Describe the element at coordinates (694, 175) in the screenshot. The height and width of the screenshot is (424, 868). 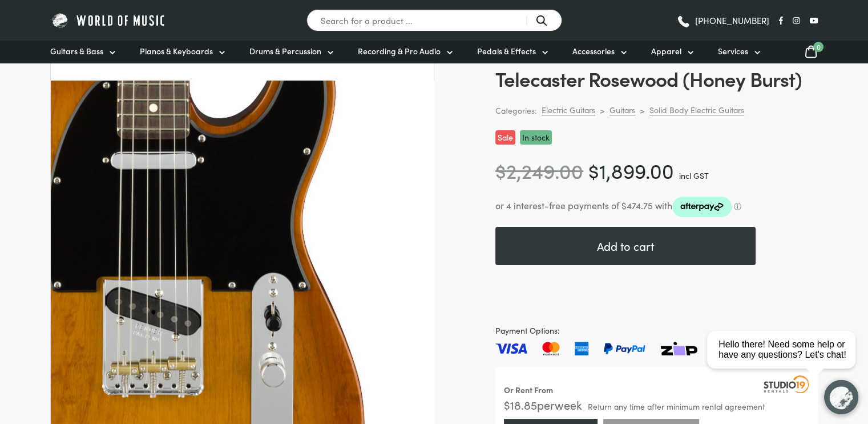
I see `span: incl GST` at that location.